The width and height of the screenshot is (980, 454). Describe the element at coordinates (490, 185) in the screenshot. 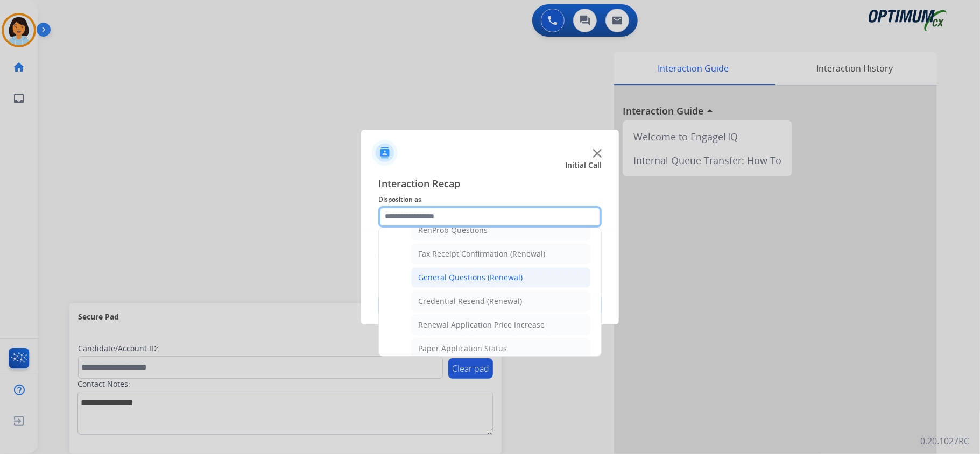

I see `span: Interaction Recap` at that location.